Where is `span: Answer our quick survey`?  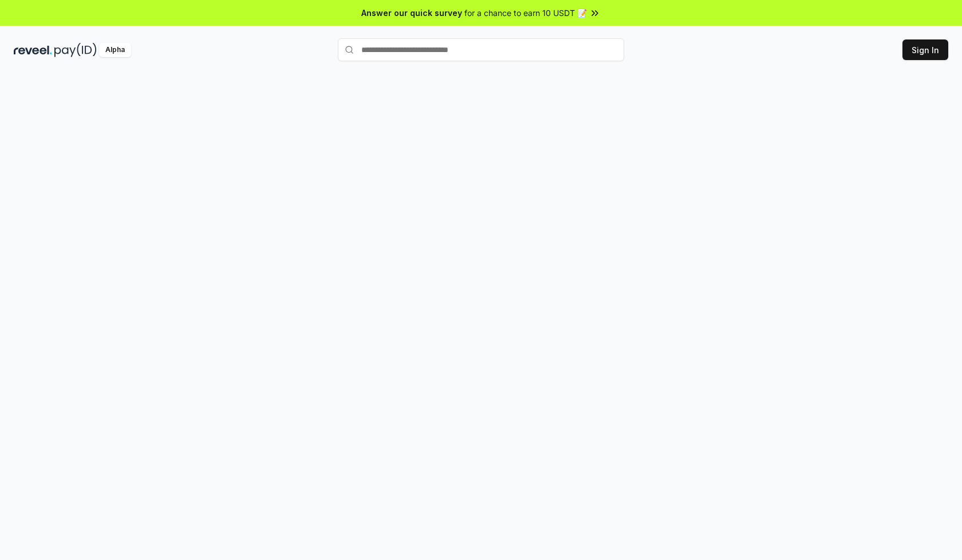 span: Answer our quick survey is located at coordinates (412, 13).